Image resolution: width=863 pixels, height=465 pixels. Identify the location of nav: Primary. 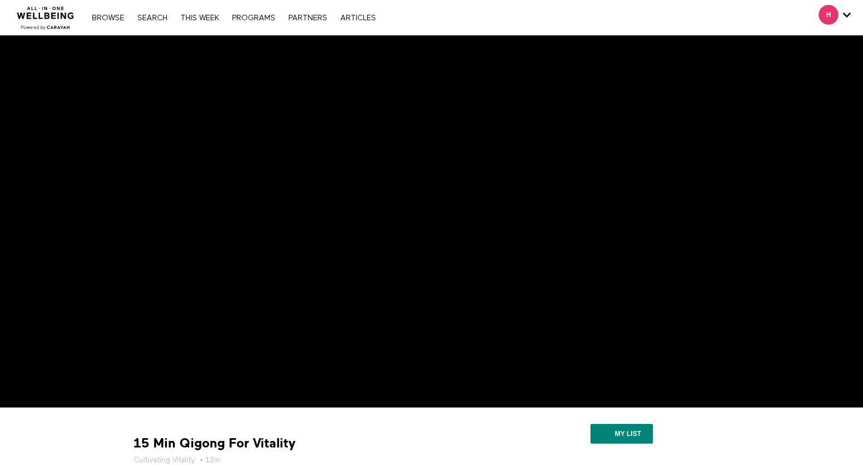
(234, 18).